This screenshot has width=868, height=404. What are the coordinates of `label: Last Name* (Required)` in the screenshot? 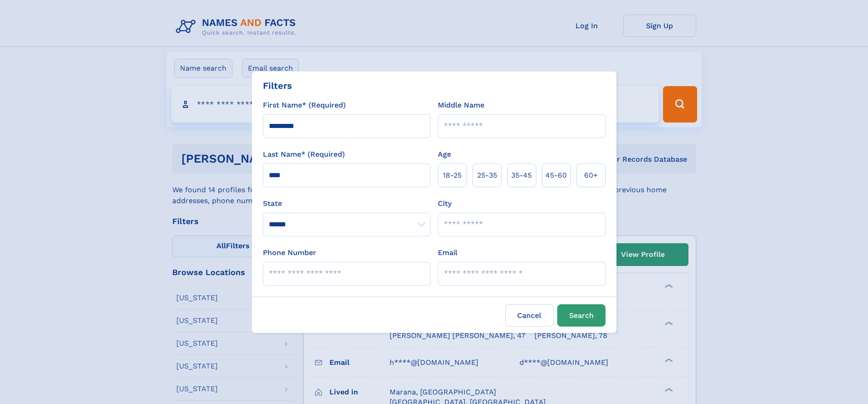 It's located at (304, 154).